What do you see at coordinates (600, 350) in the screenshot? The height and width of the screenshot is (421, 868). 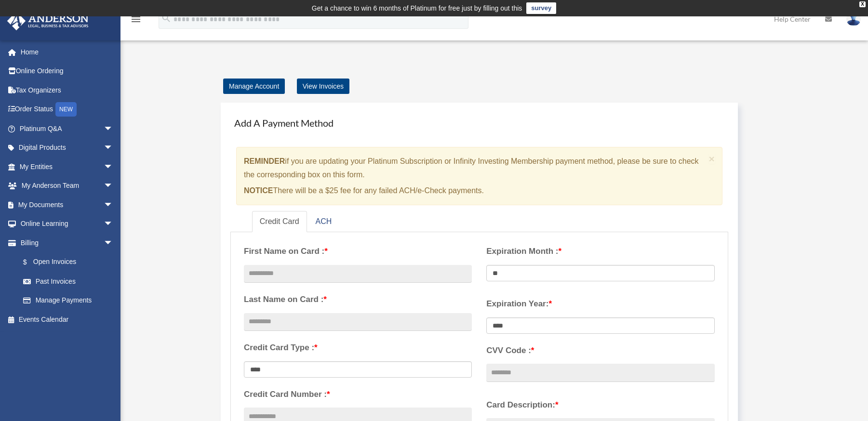 I see `label: CVV Code :` at bounding box center [600, 350].